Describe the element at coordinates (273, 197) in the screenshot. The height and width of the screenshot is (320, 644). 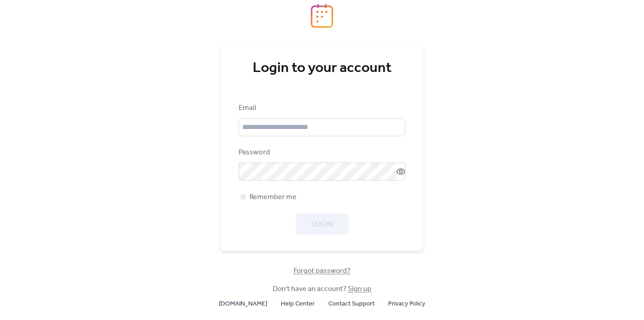
I see `span: Remember me` at that location.